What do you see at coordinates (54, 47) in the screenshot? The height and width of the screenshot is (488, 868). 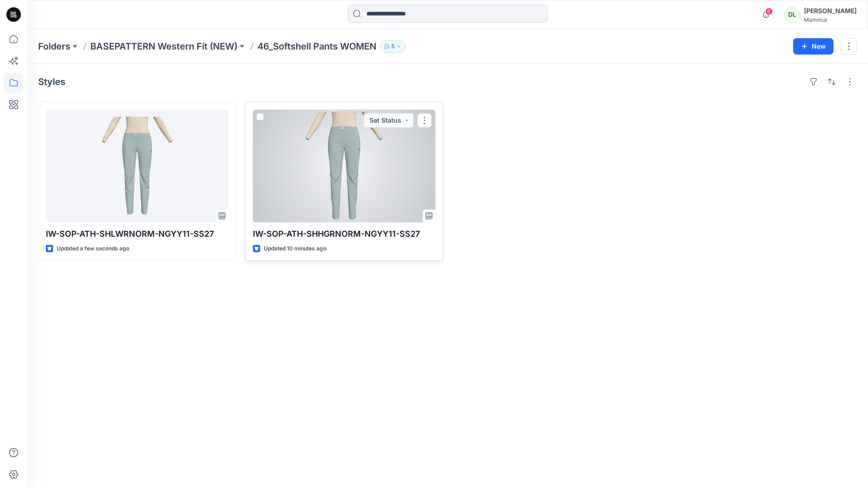 I see `p: Folders` at bounding box center [54, 47].